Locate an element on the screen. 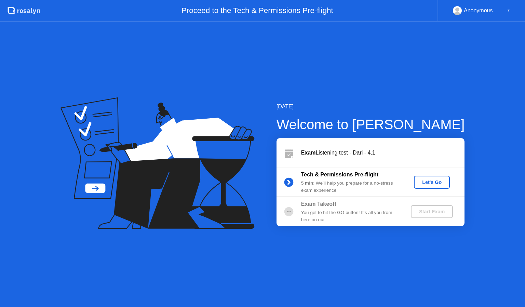 This screenshot has height=307, width=525. b: Tech & Permissions Pre-flight is located at coordinates (340, 174).